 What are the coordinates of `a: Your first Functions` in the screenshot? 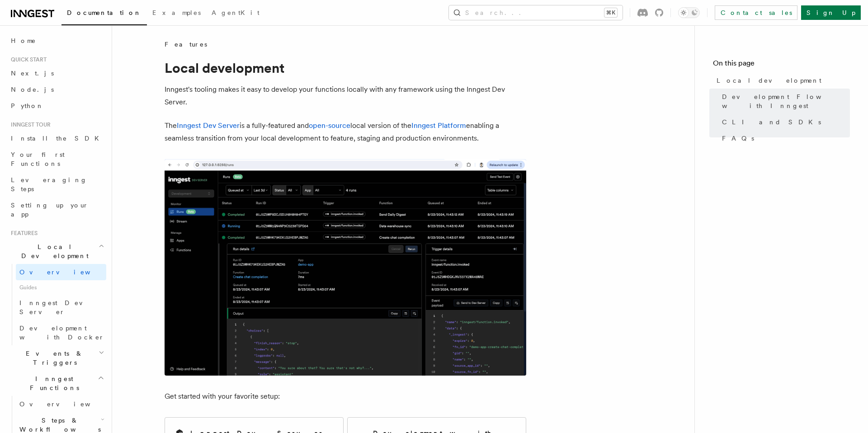 It's located at (57, 159).